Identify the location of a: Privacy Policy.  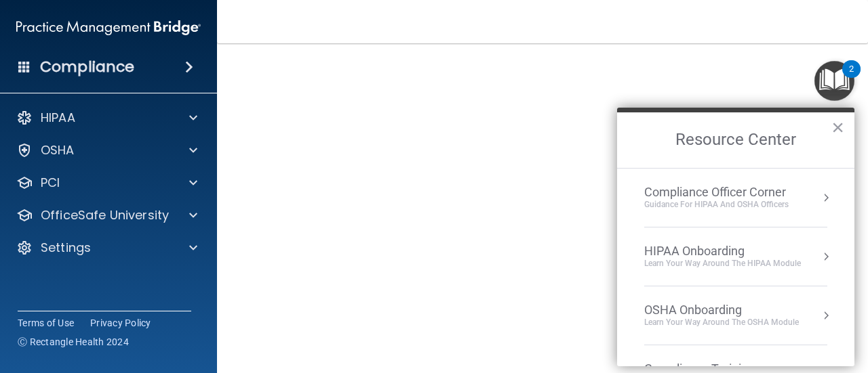
(120, 323).